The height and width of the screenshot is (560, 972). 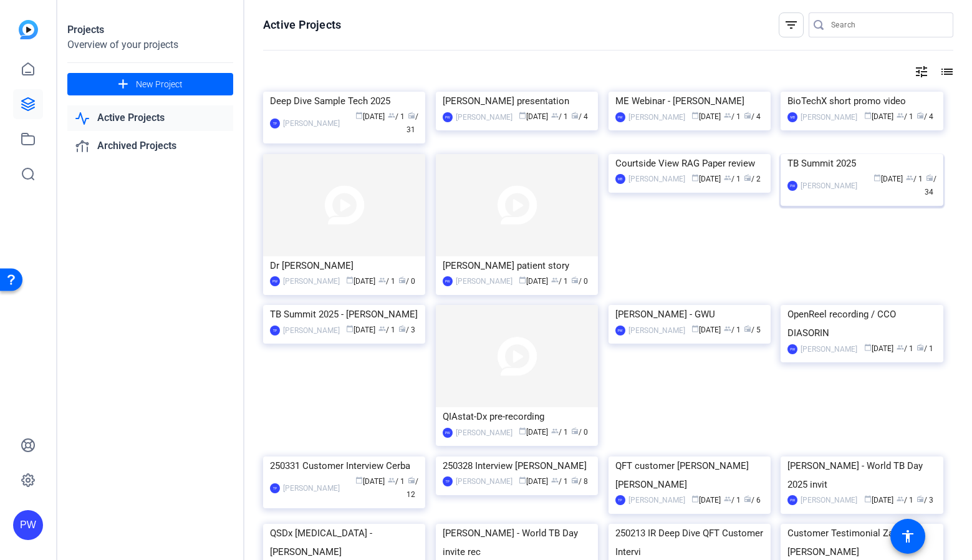 What do you see at coordinates (150, 30) in the screenshot?
I see `div: Projects` at bounding box center [150, 30].